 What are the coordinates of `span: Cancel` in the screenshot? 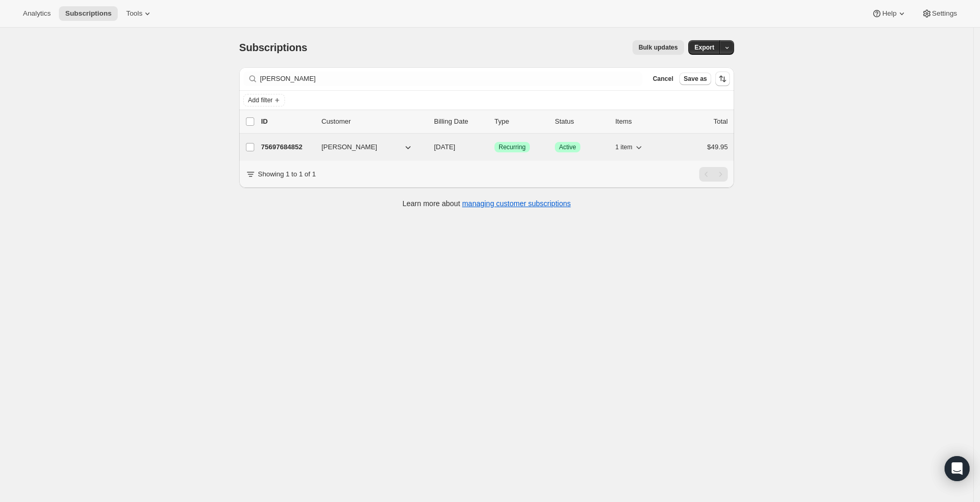 It's located at (663, 78).